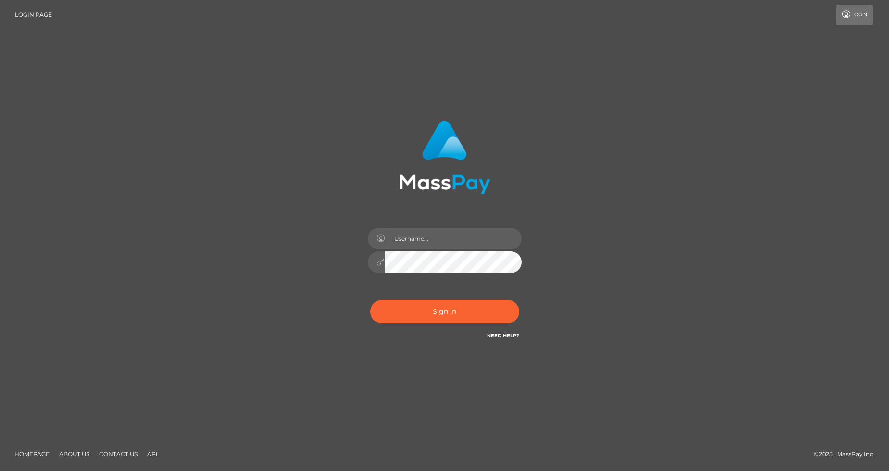  I want to click on a: Login Page, so click(33, 15).